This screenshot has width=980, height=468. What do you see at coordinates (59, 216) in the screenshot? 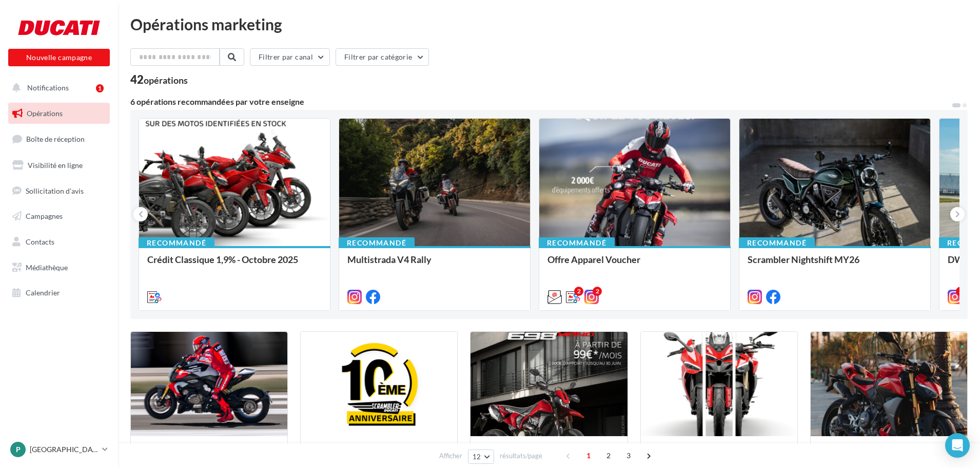
I see `a: Campagnes` at bounding box center [59, 216].